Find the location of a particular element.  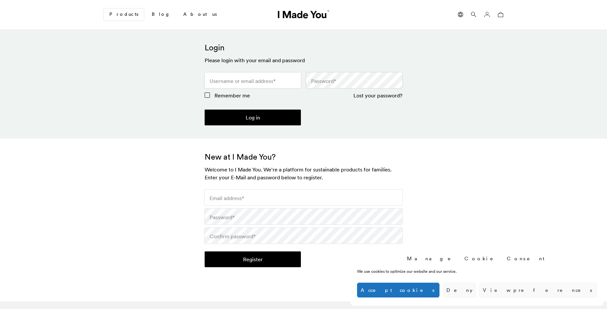

h2: Login is located at coordinates (304, 48).